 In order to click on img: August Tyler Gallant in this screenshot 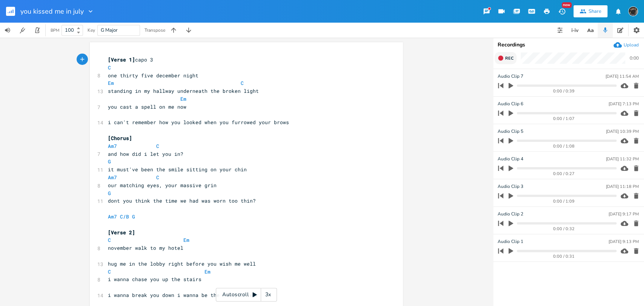, I will do `click(633, 11)`.